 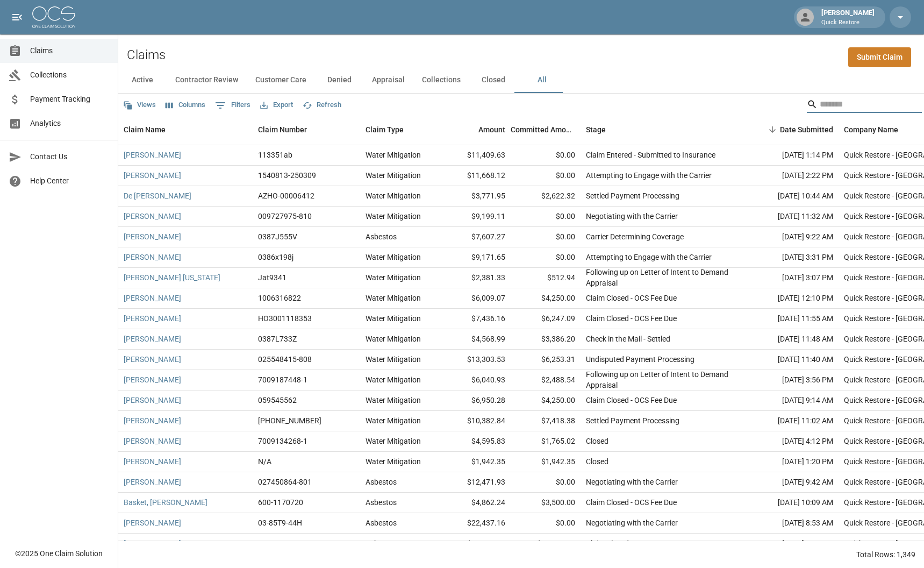 What do you see at coordinates (322, 105) in the screenshot?
I see `button: Refresh` at bounding box center [322, 105].